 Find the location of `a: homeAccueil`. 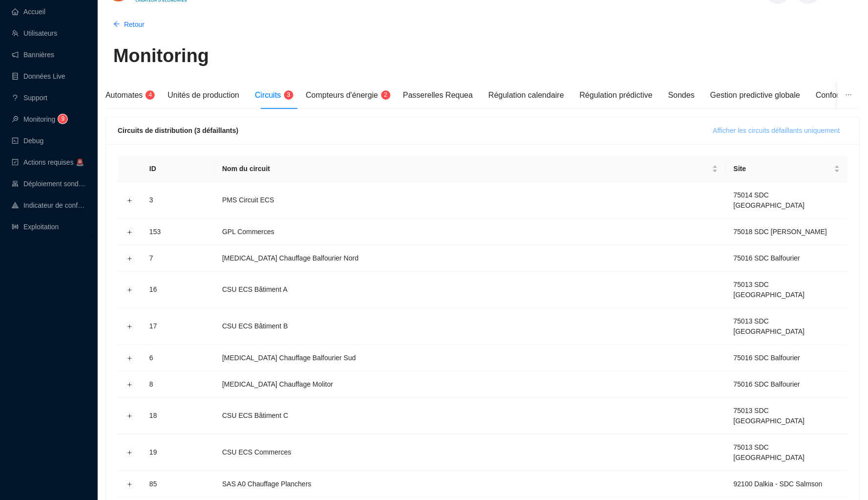

a: homeAccueil is located at coordinates (29, 12).